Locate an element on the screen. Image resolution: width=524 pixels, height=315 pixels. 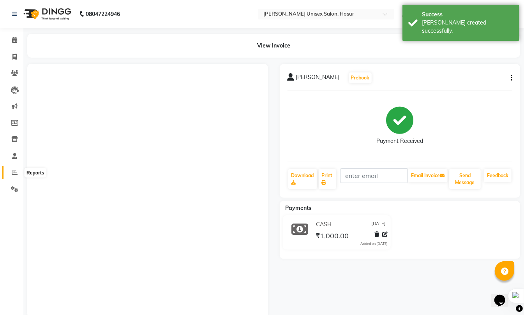
span: ₹1,000.00 is located at coordinates (332, 237).